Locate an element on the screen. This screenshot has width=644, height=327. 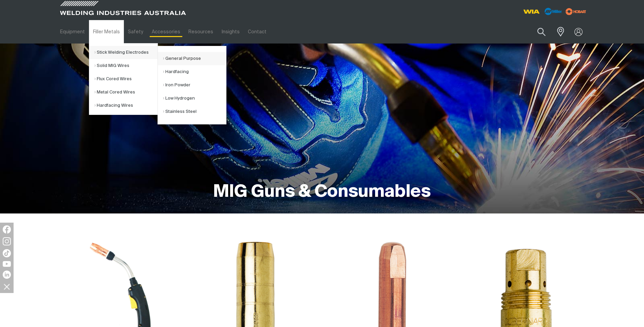
a: Resources is located at coordinates (201, 32).